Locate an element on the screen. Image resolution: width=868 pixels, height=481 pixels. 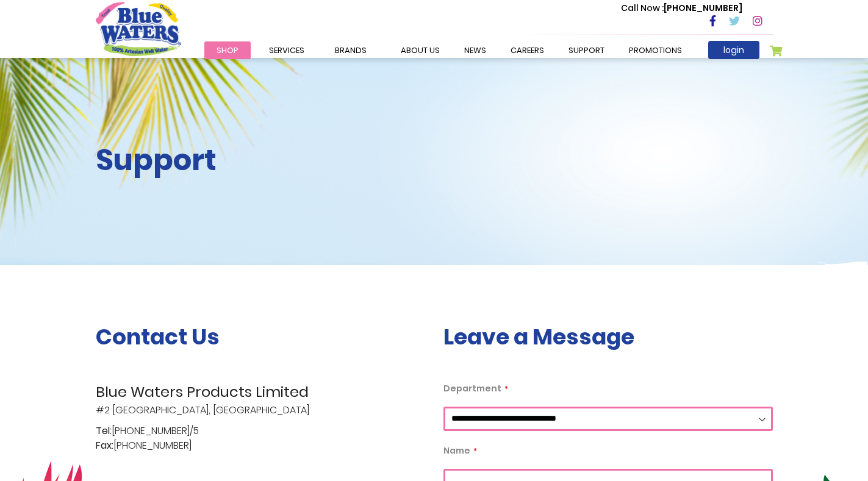
a: about us is located at coordinates (420, 50).